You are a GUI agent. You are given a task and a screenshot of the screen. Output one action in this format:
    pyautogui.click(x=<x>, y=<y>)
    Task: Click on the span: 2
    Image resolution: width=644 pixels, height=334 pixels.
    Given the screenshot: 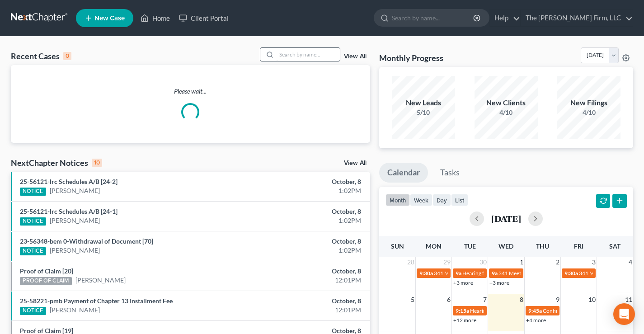 What is the action you would take?
    pyautogui.click(x=558, y=262)
    